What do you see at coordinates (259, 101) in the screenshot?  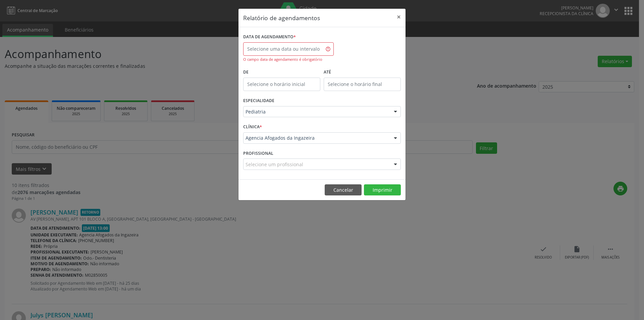 I see `label: ESPECIALIDADE` at bounding box center [259, 101].